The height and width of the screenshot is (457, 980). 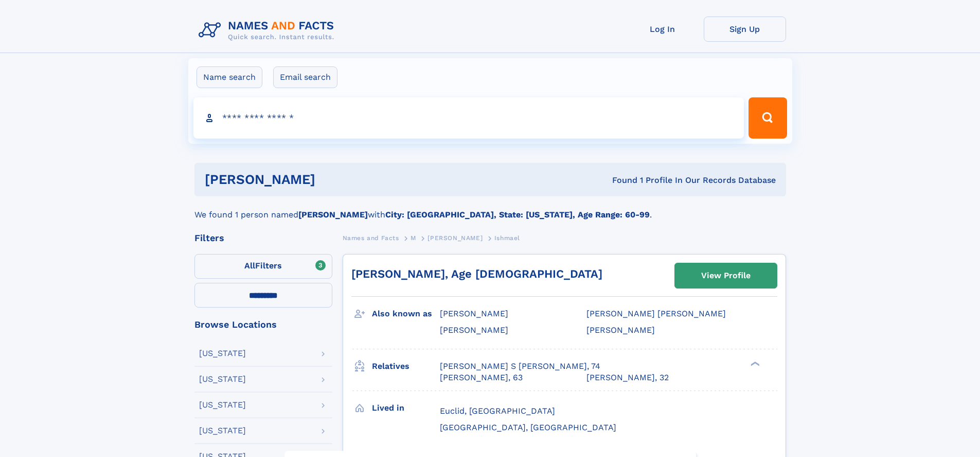 What do you see at coordinates (371, 238) in the screenshot?
I see `a: Names and Facts` at bounding box center [371, 238].